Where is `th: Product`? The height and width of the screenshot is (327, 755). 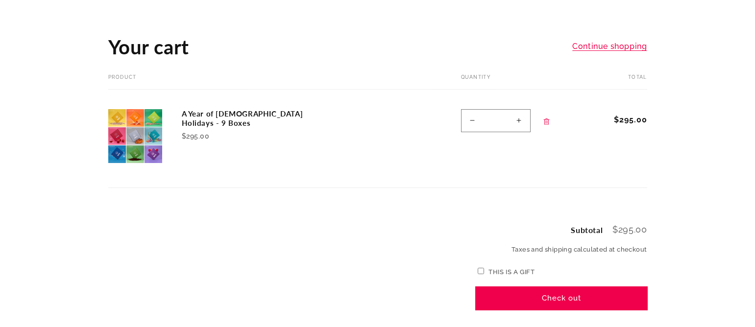
th: Product is located at coordinates (270, 82).